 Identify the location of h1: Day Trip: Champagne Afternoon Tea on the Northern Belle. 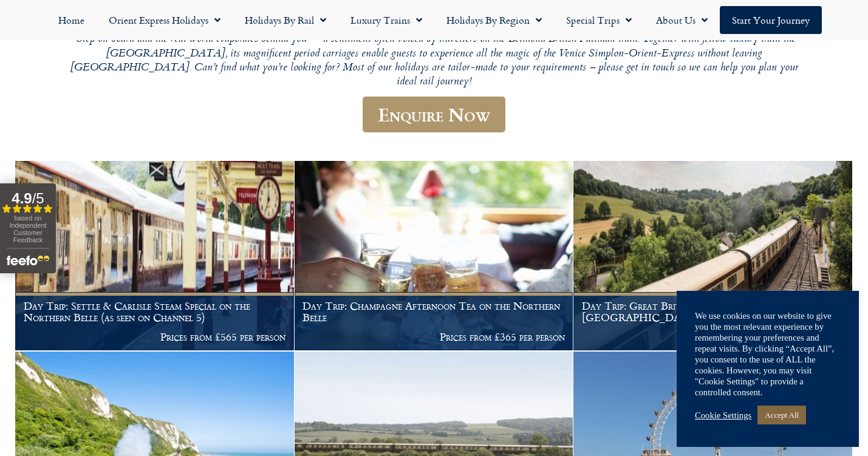
(434, 312).